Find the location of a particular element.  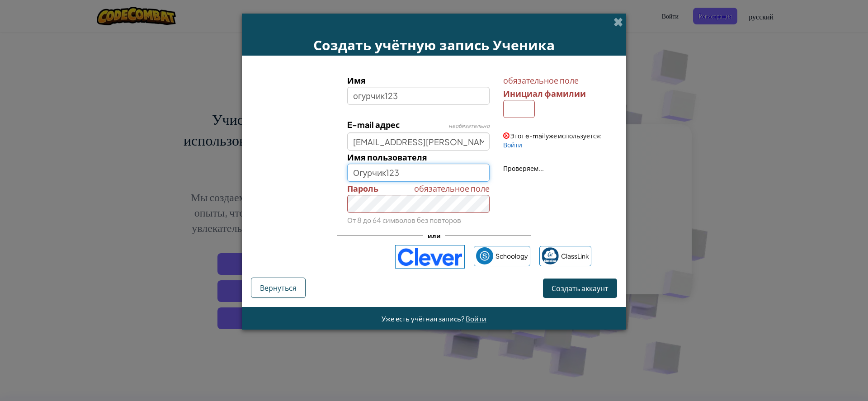

img: clever-logo-blue.png is located at coordinates (430, 257).